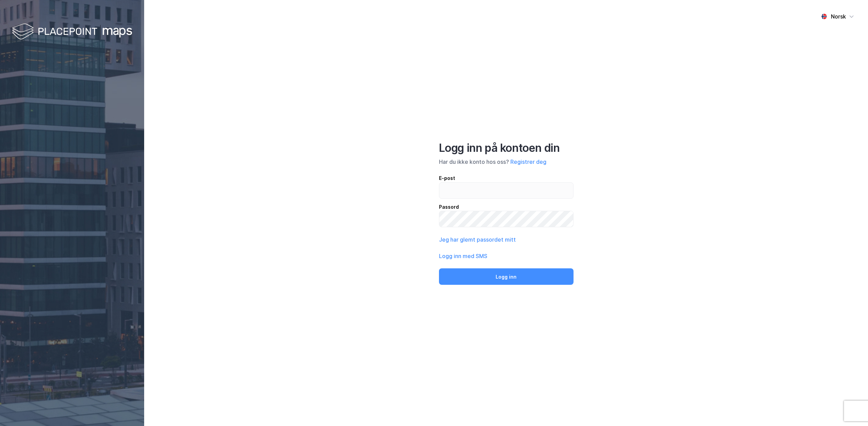 The image size is (868, 426). What do you see at coordinates (506, 179) in the screenshot?
I see `div: E-post` at bounding box center [506, 179].